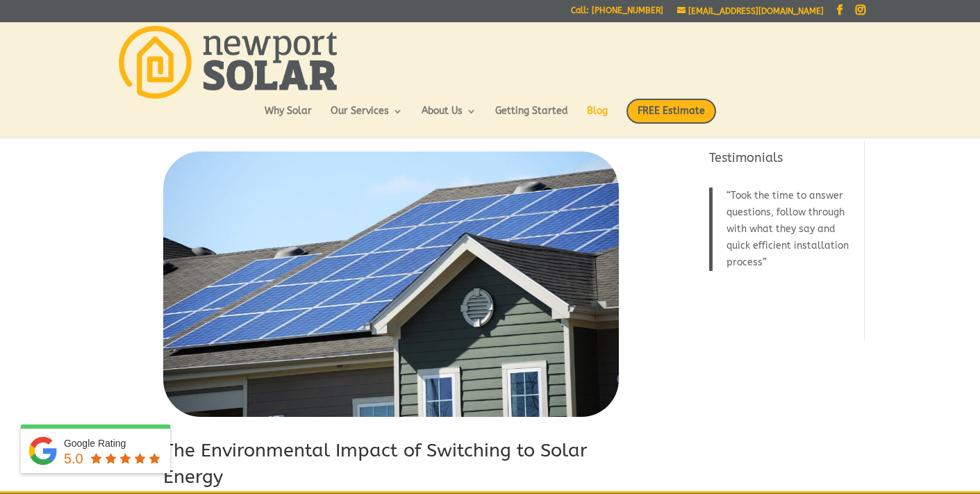 The height and width of the screenshot is (494, 980). Describe the element at coordinates (113, 443) in the screenshot. I see `div: Google Rating` at that location.